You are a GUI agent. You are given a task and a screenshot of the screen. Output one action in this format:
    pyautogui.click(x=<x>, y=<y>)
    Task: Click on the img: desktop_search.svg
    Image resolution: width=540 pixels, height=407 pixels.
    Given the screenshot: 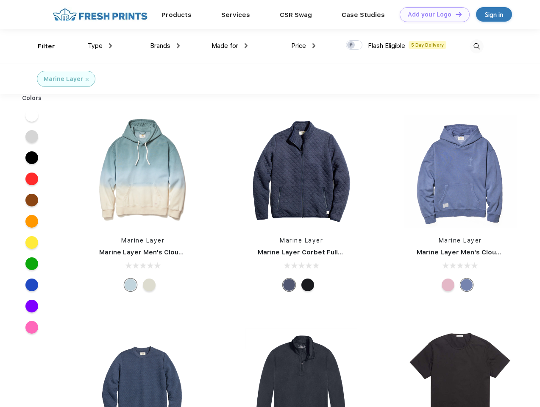 What is the action you would take?
    pyautogui.click(x=476, y=46)
    